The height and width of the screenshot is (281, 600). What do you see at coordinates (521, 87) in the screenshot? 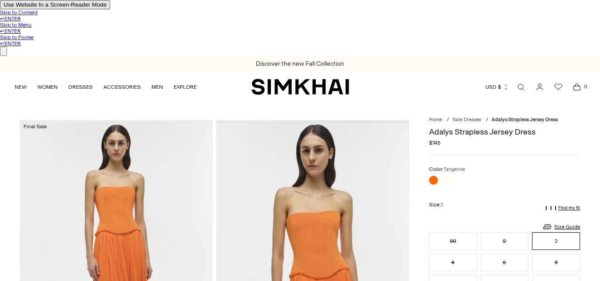
I see `a: Open search modal` at bounding box center [521, 87].